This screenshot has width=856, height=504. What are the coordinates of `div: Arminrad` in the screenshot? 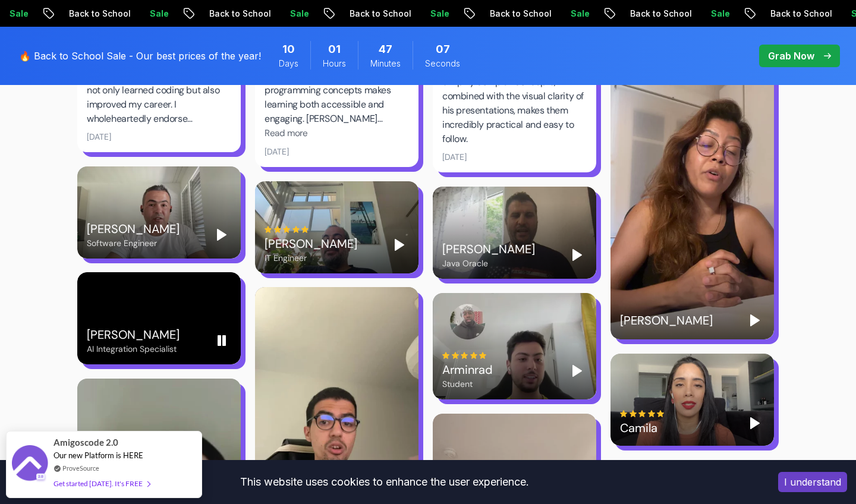 It's located at (467, 370).